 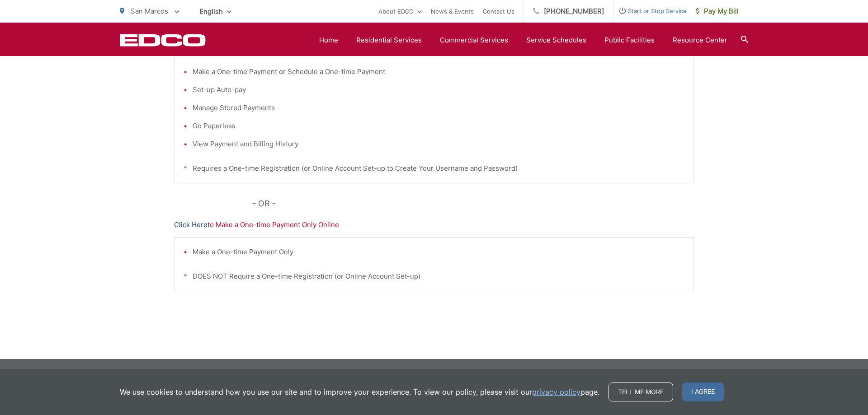 I want to click on a: Tell me more, so click(x=641, y=392).